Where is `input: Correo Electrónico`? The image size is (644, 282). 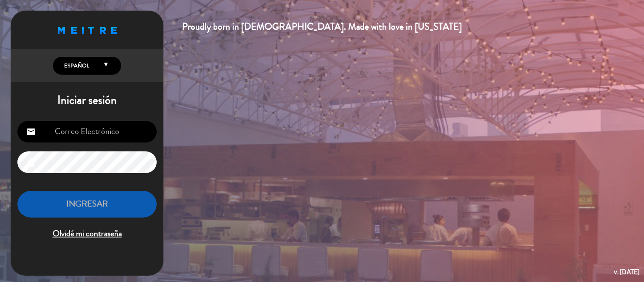 input: Correo Electrónico is located at coordinates (87, 132).